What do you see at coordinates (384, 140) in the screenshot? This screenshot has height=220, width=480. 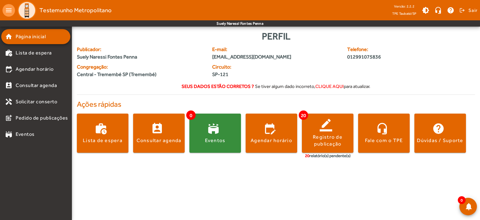 I see `div: Fale com o TPE` at bounding box center [384, 140].